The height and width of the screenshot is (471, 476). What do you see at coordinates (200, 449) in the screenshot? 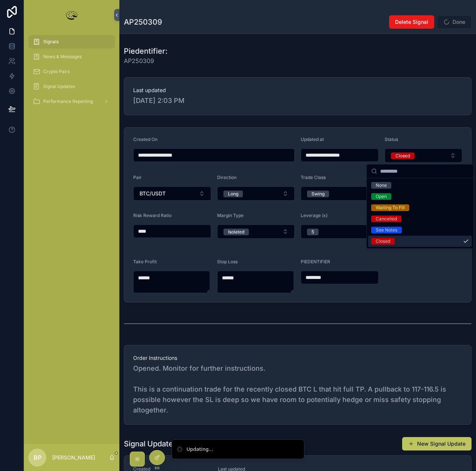
I see `div: Updating...` at bounding box center [200, 449].